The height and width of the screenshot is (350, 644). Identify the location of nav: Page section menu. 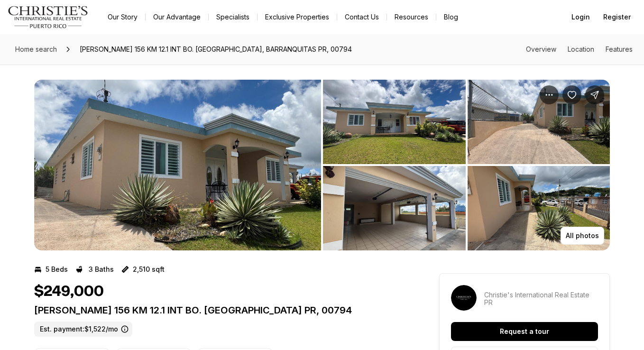
(579, 49).